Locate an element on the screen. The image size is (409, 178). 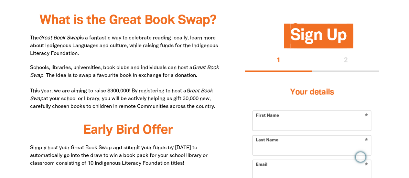
h3: Your details is located at coordinates (311, 92).